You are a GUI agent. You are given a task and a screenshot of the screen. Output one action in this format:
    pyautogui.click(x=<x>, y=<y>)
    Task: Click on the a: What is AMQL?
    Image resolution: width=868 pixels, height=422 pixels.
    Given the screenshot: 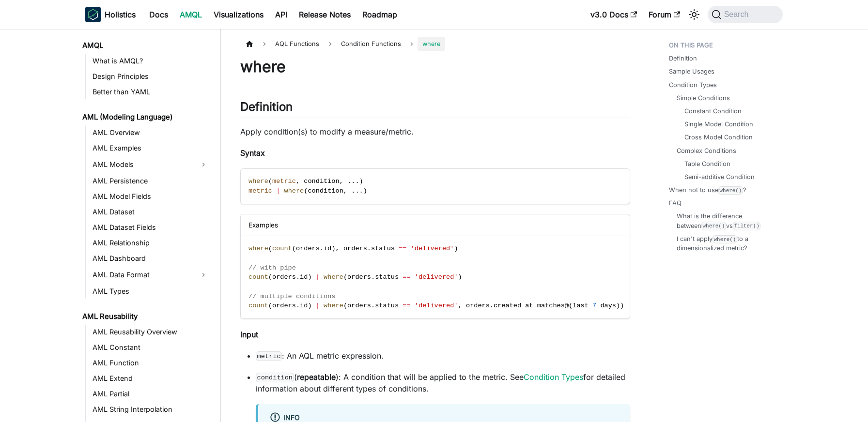 What is the action you would take?
    pyautogui.click(x=150, y=61)
    